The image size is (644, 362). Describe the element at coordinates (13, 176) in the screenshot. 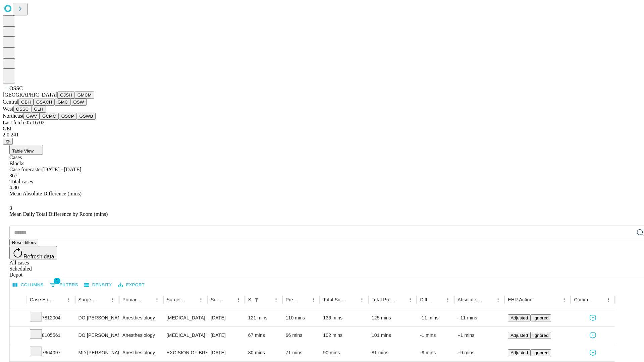

I see `span: 367` at that location.